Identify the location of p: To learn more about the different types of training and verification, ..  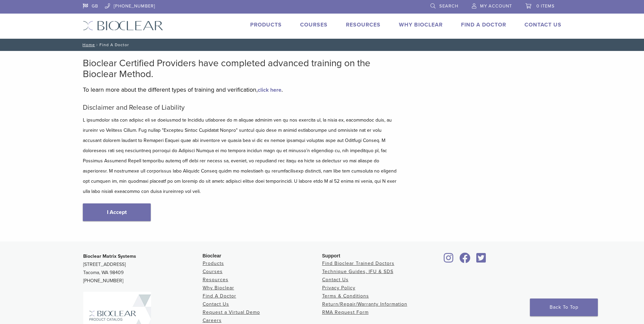
(241, 90).